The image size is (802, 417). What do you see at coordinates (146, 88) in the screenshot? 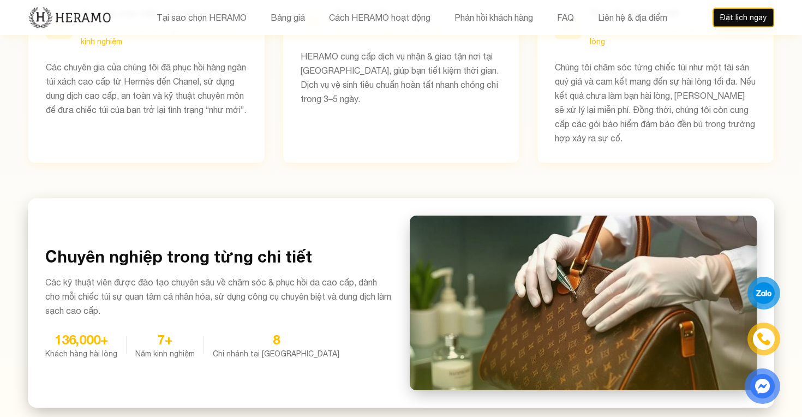
I see `p: Các chuyên gia của chúng tôi đã phục hồi hàng ngàn túi xách cao cấp từ Hermès đến Chanel, sử dụng...` at bounding box center [146, 88].